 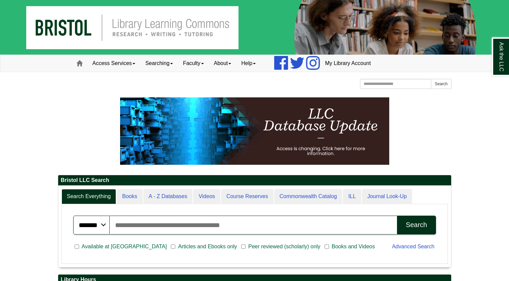 I want to click on input: Articles and Ebooks only, so click(x=173, y=246).